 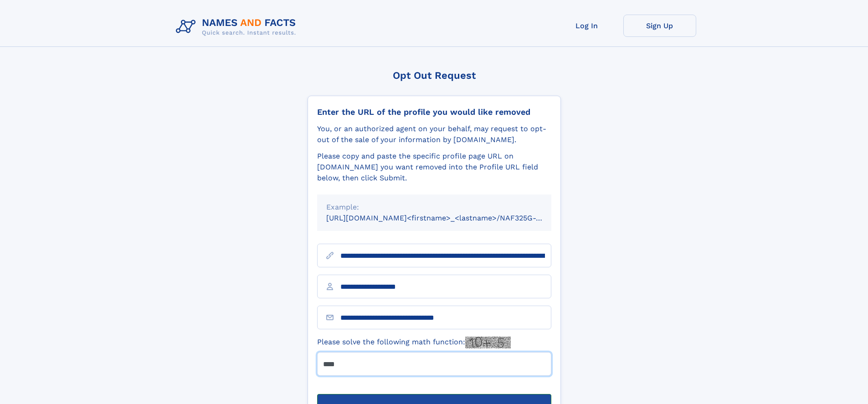 What do you see at coordinates (434, 207) in the screenshot?
I see `div: Example:` at bounding box center [434, 207].